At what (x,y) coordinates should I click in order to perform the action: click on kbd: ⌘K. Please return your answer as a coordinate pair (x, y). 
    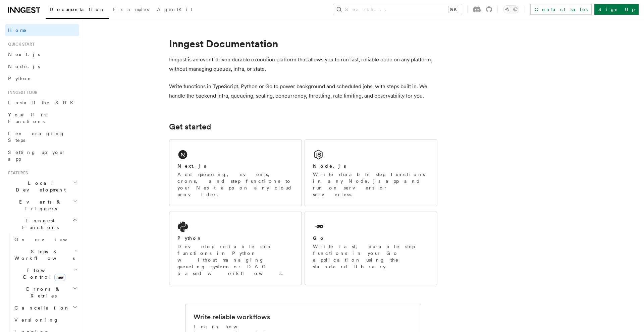
    Looking at the image, I should click on (453, 9).